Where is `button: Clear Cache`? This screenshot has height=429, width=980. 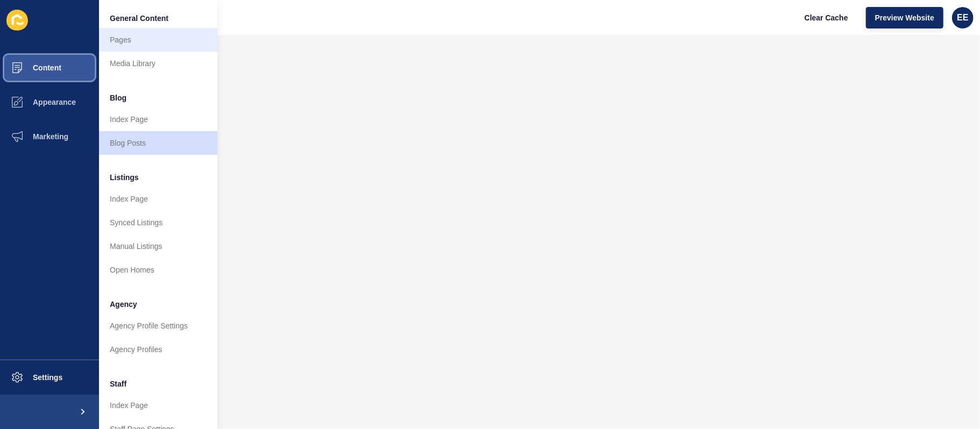 button: Clear Cache is located at coordinates (826, 18).